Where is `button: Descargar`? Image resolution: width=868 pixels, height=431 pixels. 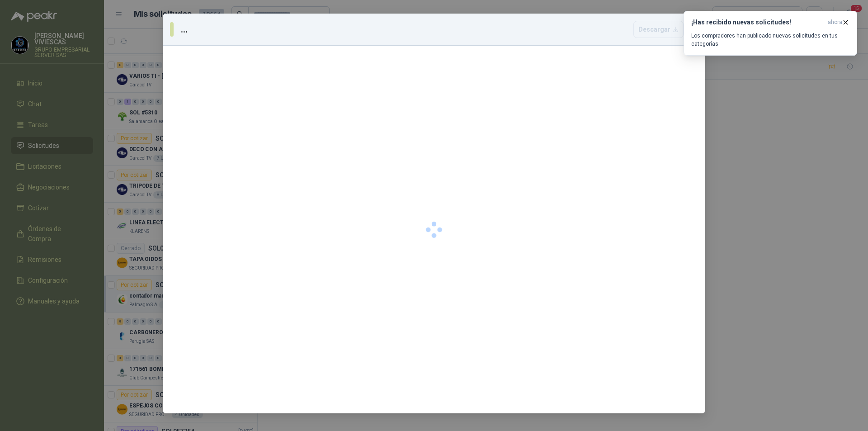
button: Descargar is located at coordinates (658, 30).